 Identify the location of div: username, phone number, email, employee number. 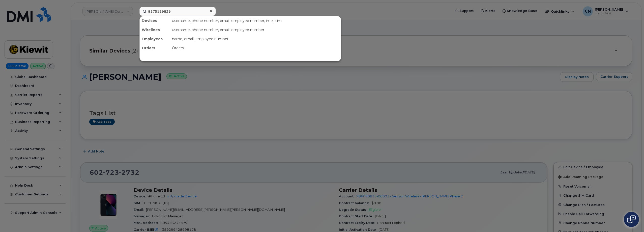
(255, 30).